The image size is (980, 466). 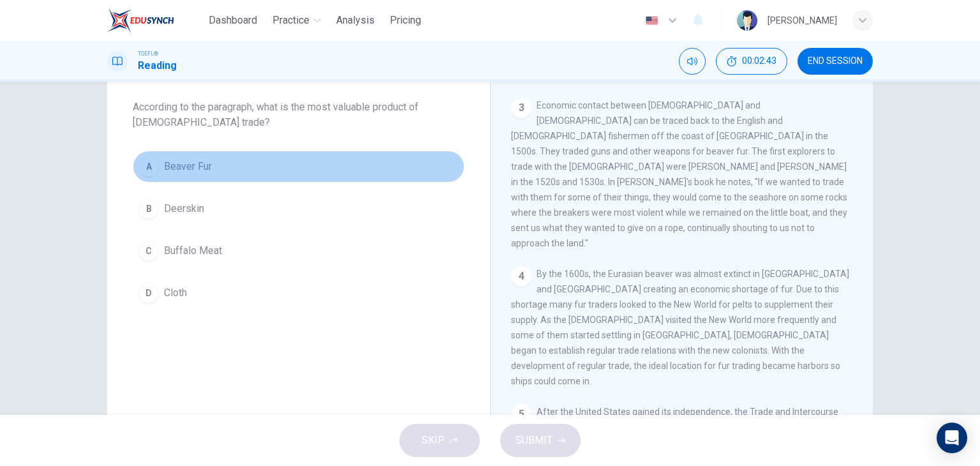 I want to click on a: Dashboard, so click(x=233, y=21).